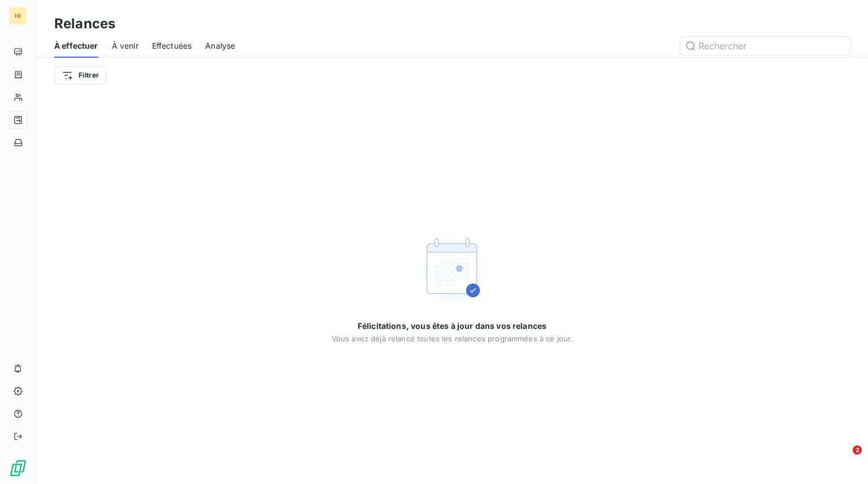  What do you see at coordinates (125, 46) in the screenshot?
I see `span: À venir` at bounding box center [125, 46].